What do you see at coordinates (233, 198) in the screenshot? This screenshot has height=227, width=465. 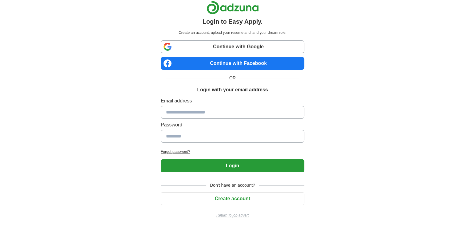 I see `a: Create account` at bounding box center [233, 198].